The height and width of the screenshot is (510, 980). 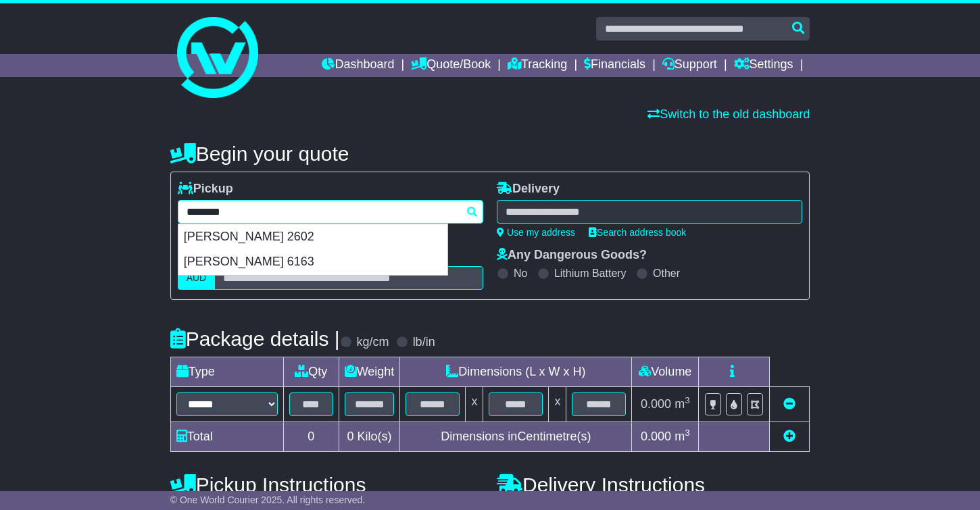 What do you see at coordinates (197, 277) in the screenshot?
I see `label: AUD` at bounding box center [197, 277].